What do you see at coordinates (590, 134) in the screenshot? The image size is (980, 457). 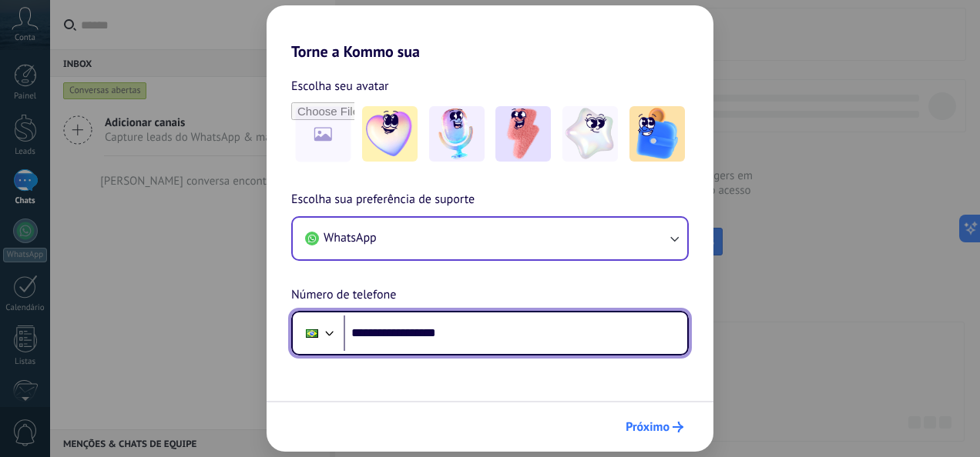 I see `img: -4.jpeg` at bounding box center [590, 134].